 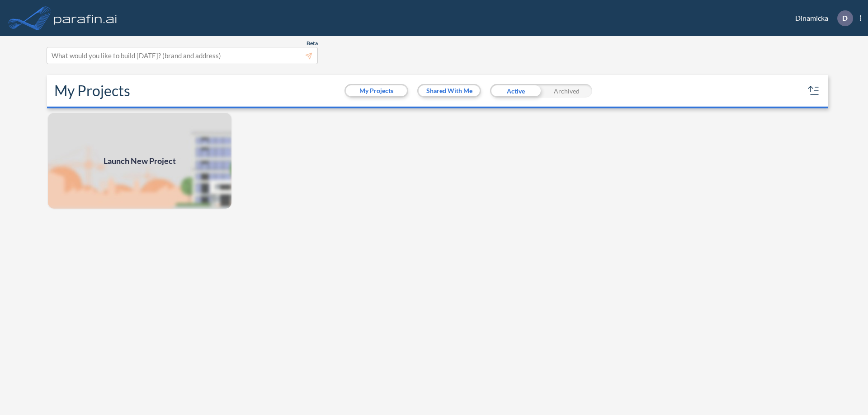 What do you see at coordinates (566, 91) in the screenshot?
I see `div: Archived` at bounding box center [566, 91].